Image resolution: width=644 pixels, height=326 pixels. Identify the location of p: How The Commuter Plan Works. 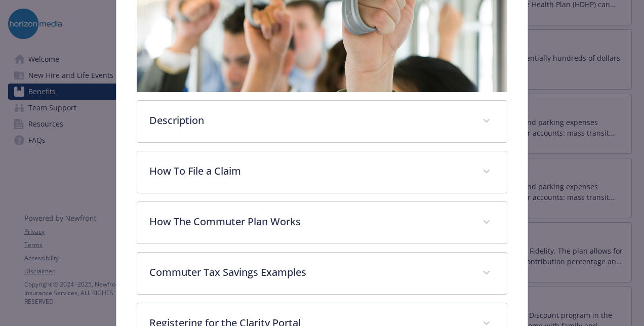
(310, 222).